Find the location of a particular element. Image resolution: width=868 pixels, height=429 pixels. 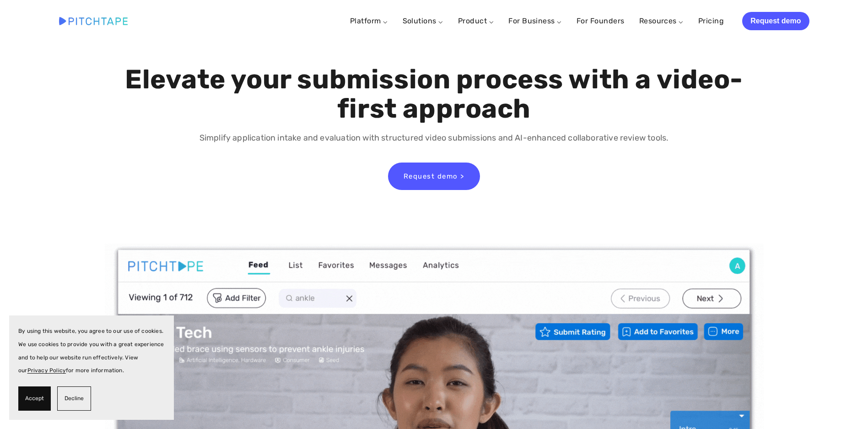

section: Cookie banner is located at coordinates (92, 368).